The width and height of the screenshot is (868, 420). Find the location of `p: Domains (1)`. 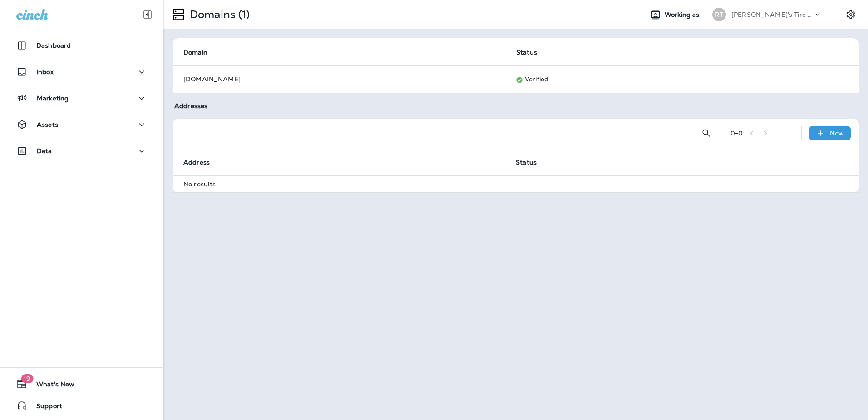

p: Domains (1) is located at coordinates (218, 15).